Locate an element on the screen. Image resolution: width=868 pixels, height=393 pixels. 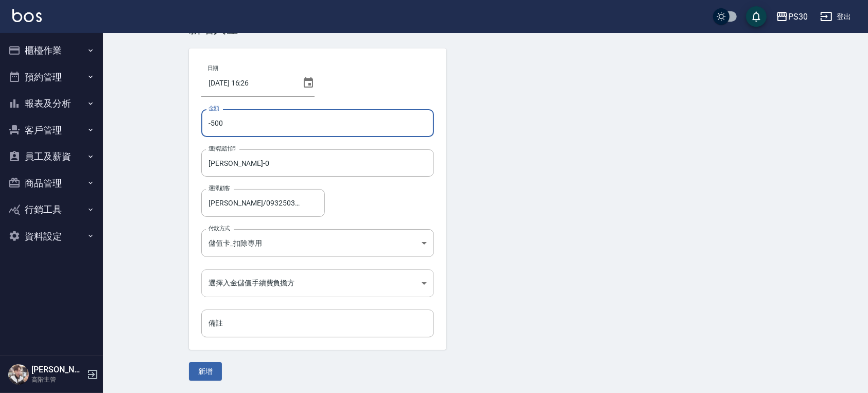
button: 新增 is located at coordinates (205, 371).